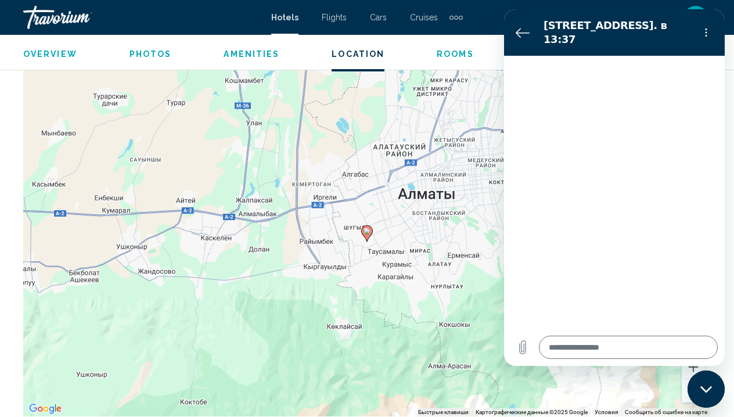 The width and height of the screenshot is (734, 417). Describe the element at coordinates (693, 391) in the screenshot. I see `button: Уменьшить` at that location.